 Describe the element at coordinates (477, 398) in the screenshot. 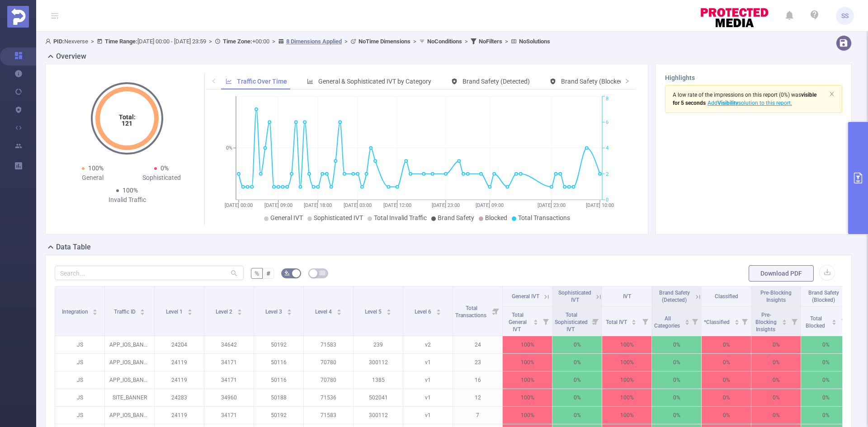

I see `p: 12` at that location.